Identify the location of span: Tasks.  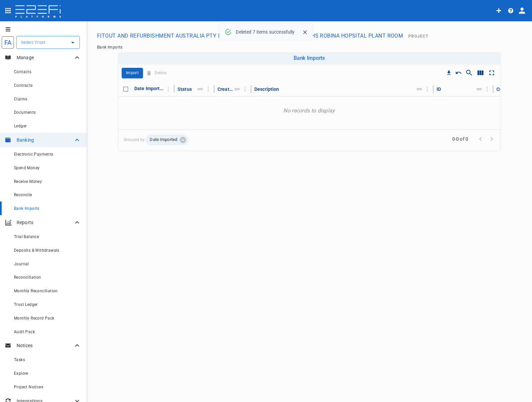
(19, 360).